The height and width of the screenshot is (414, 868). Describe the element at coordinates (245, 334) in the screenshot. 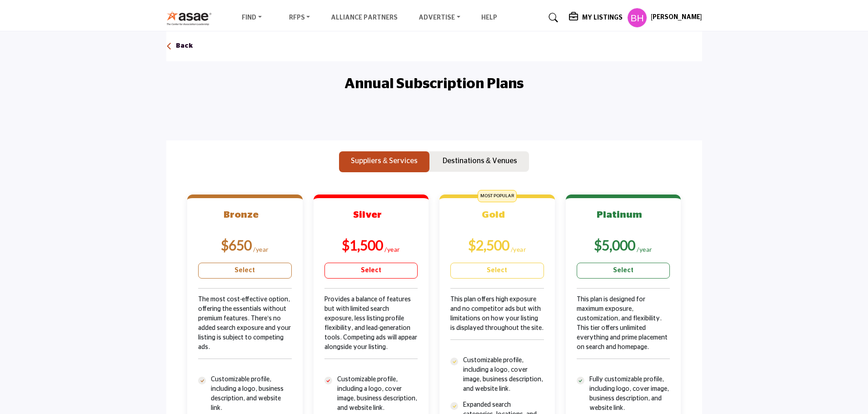

I see `div: The most cost-effective option, offering the essentials without premium features. There’s no adde...` at that location.